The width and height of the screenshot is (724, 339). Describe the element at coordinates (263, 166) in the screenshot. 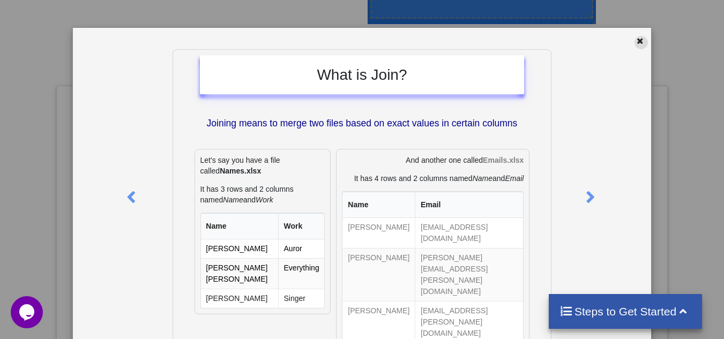

I see `p: Let's say you have a file called` at that location.